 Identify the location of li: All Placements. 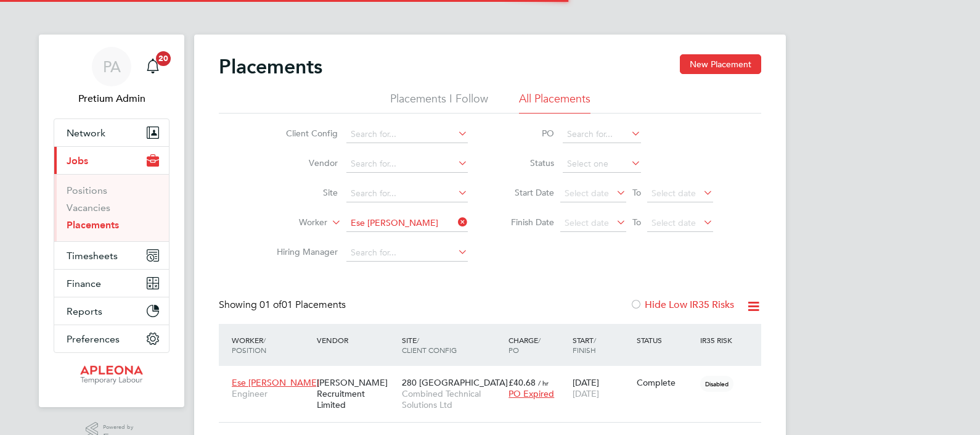
(555, 102).